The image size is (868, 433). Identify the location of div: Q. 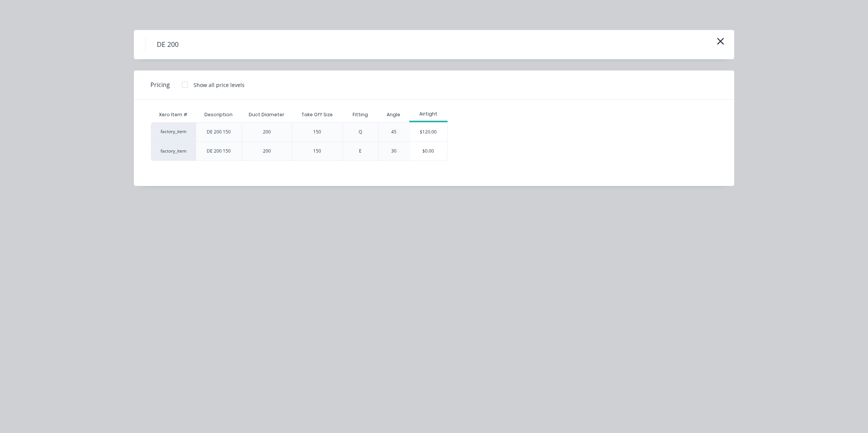
(360, 132).